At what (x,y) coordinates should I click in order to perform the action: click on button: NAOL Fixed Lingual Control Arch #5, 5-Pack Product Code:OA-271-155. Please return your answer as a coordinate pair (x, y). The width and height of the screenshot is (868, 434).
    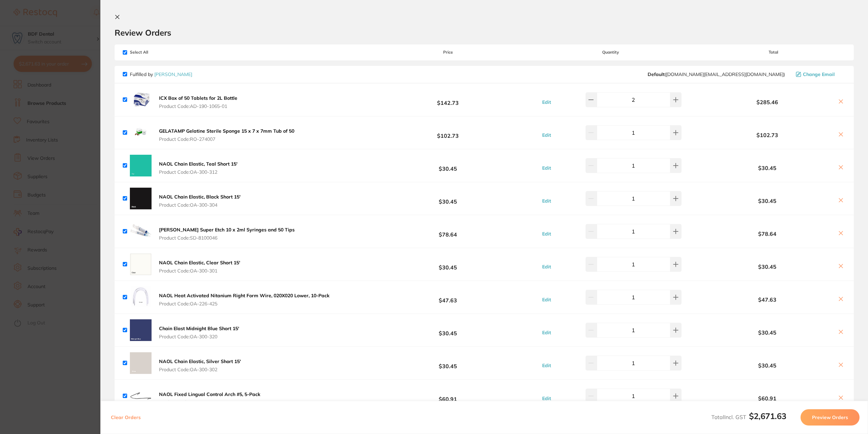
    Looking at the image, I should click on (210, 398).